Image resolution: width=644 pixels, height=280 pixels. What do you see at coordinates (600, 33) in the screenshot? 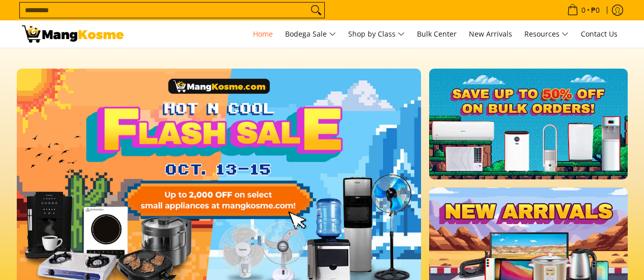
I see `span: Contact Us` at bounding box center [600, 33].